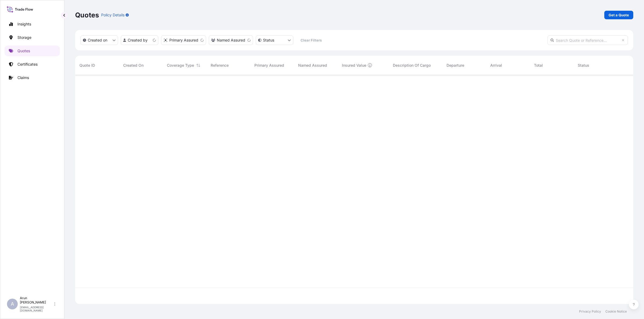 This screenshot has width=644, height=319. Describe the element at coordinates (133, 65) in the screenshot. I see `span: Created On` at that location.